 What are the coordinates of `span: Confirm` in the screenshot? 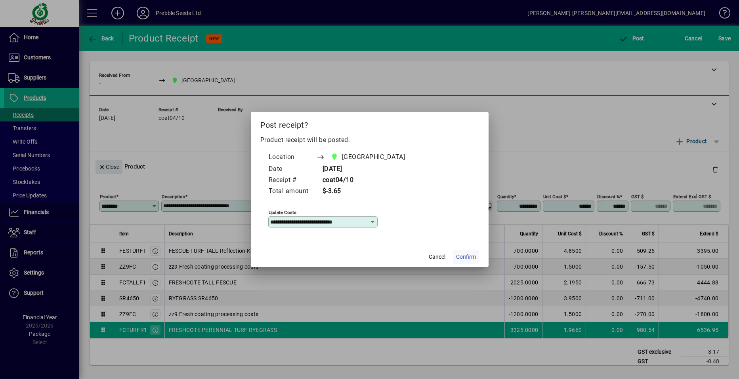 It's located at (466, 257).